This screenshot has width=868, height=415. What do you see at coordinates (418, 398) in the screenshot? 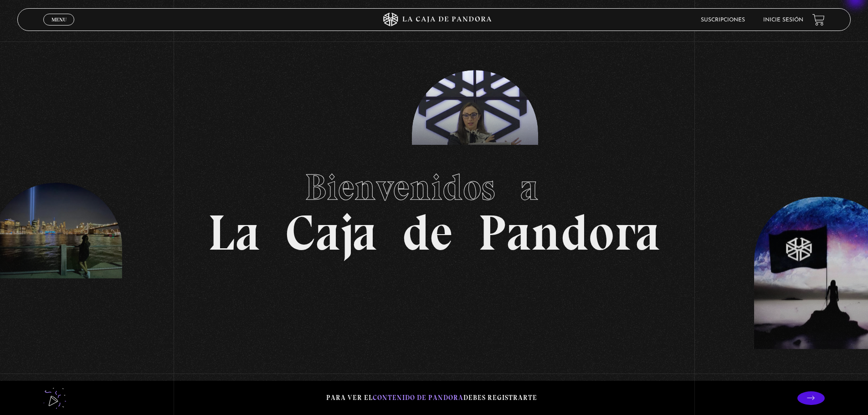
I see `span: contenido de Pandora` at bounding box center [418, 398].